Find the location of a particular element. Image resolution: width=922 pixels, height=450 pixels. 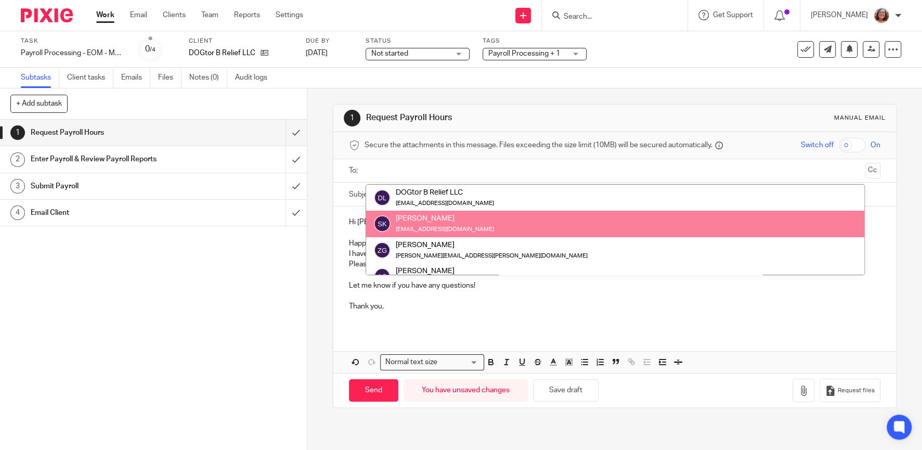

p: Thank you, is located at coordinates (615, 301).